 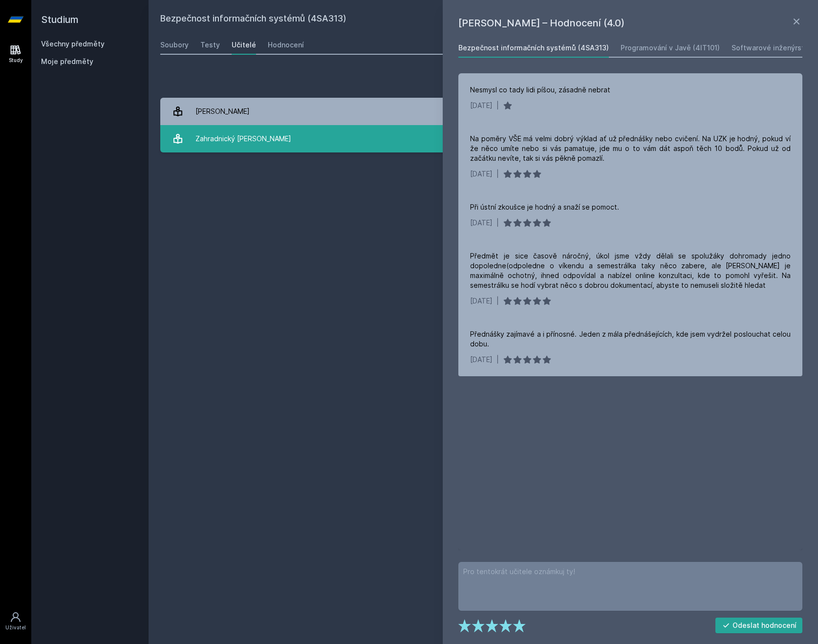 I want to click on a: Study, so click(x=16, y=54).